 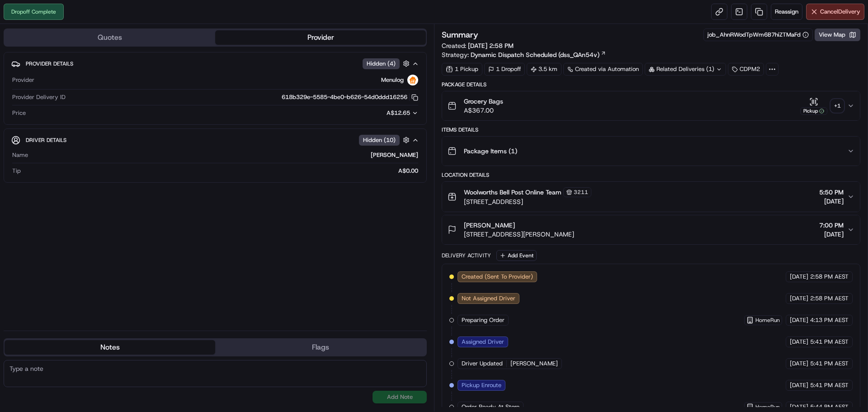 What do you see at coordinates (490, 407) in the screenshot?
I see `span: Order Ready At Store` at bounding box center [490, 407].